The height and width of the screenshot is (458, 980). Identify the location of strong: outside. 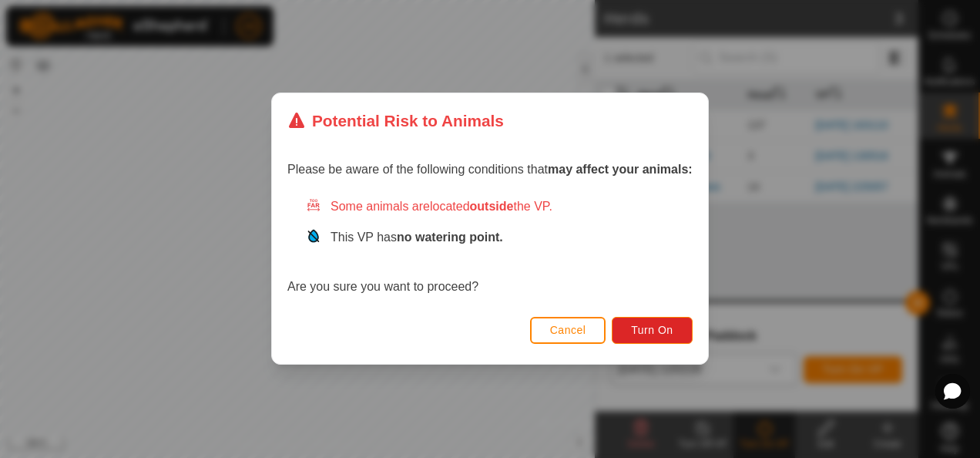
(491, 207).